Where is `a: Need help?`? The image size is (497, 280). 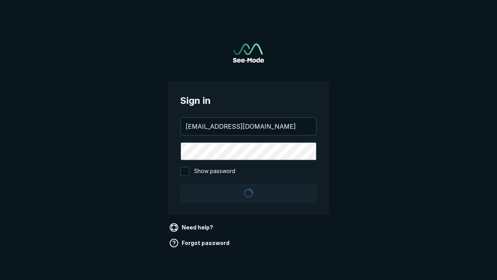
a: Need help? is located at coordinates (192, 227).